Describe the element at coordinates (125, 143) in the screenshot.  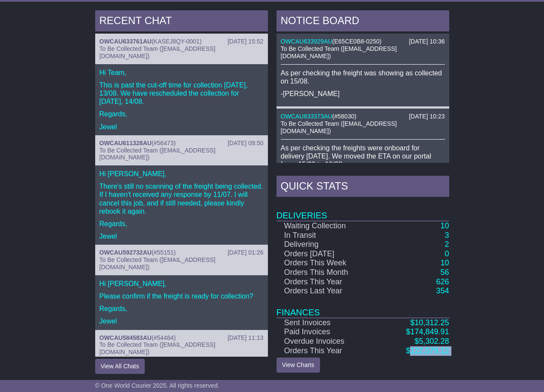
I see `a: OWCAU611328AU` at that location.